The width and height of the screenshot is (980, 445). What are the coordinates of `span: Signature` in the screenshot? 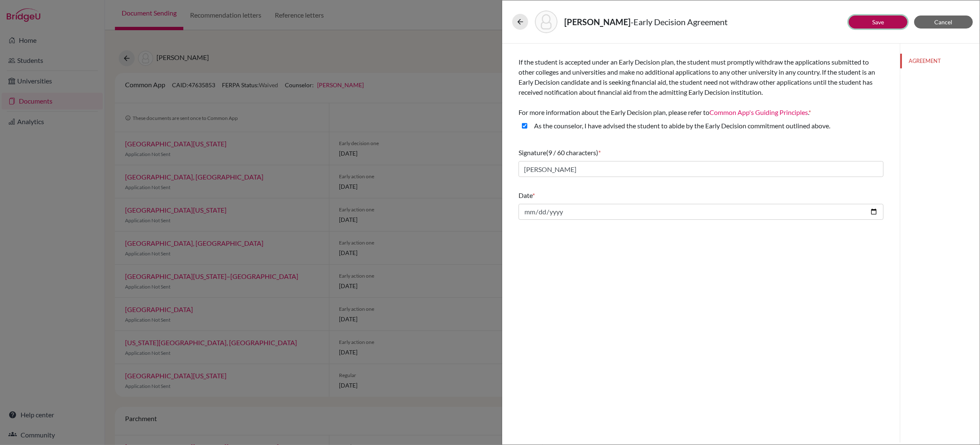 It's located at (533, 152).